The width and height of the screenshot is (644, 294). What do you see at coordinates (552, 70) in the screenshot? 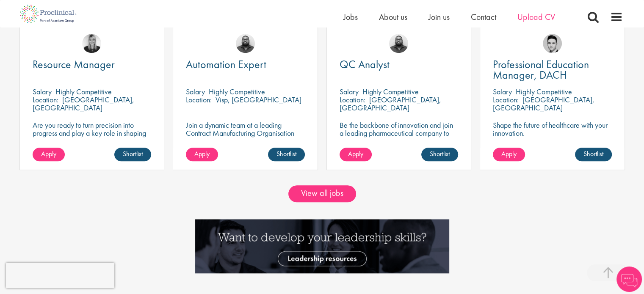
I see `a: Professional Education Manager, DACH` at bounding box center [552, 70].